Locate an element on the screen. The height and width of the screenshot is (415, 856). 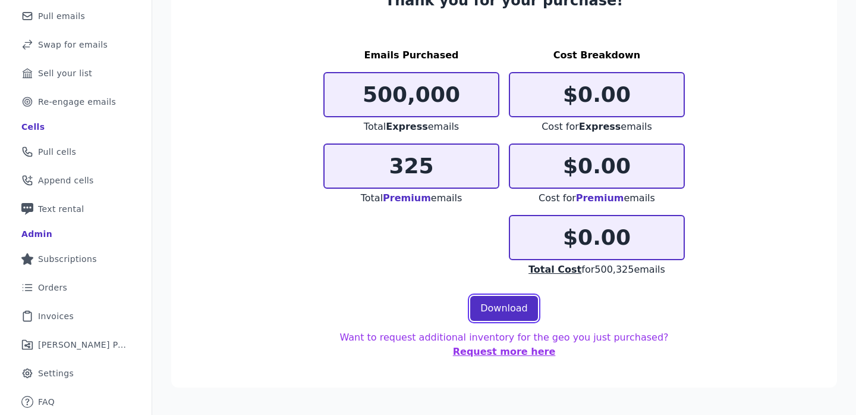
span: Orders is located at coordinates (52, 287).